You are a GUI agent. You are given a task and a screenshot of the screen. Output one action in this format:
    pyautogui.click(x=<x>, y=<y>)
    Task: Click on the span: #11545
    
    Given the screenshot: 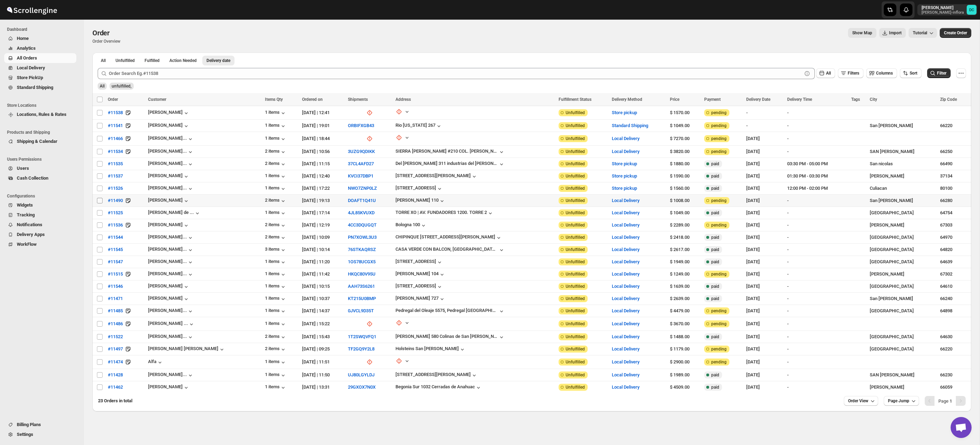 What is the action you would take?
    pyautogui.click(x=115, y=250)
    